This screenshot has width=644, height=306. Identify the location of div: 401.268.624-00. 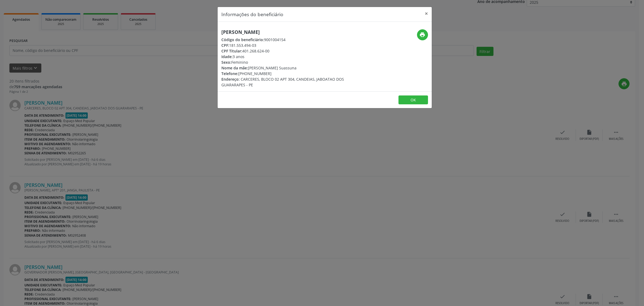
(289, 51).